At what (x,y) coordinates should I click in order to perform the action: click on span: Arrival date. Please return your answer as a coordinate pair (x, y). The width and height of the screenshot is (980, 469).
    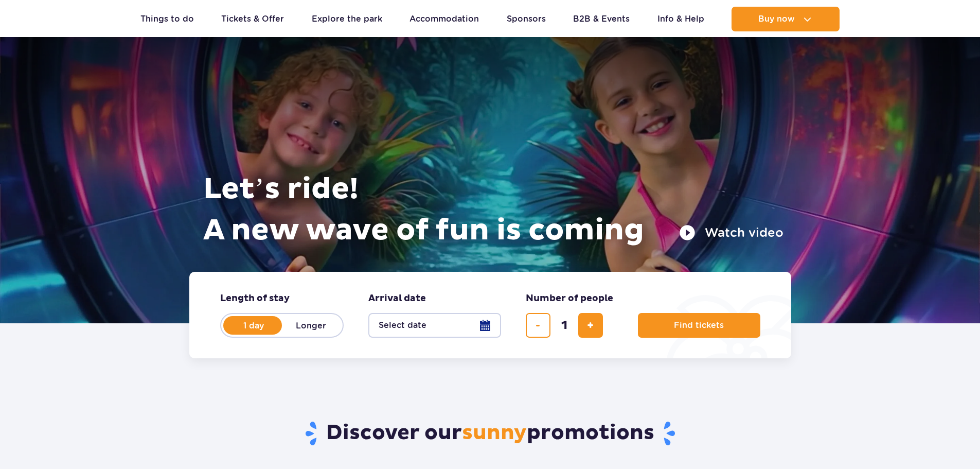
    Looking at the image, I should click on (397, 299).